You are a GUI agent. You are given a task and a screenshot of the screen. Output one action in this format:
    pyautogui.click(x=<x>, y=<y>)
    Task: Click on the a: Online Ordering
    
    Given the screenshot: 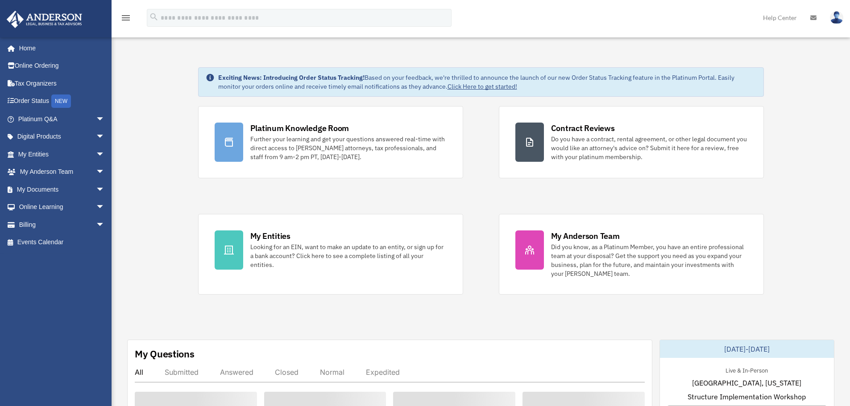 What is the action you would take?
    pyautogui.click(x=62, y=66)
    